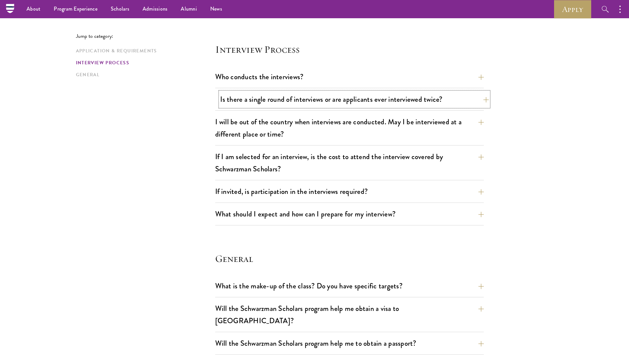 The image size is (629, 356). I want to click on button: What should I expect and how can I prepare for my interview?, so click(349, 214).